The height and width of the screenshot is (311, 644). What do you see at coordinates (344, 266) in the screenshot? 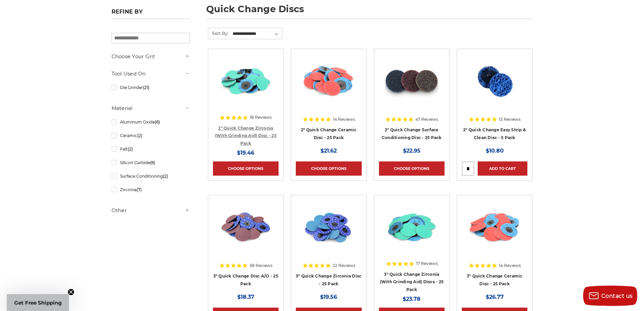
I see `span: 22 Reviews` at bounding box center [344, 266].